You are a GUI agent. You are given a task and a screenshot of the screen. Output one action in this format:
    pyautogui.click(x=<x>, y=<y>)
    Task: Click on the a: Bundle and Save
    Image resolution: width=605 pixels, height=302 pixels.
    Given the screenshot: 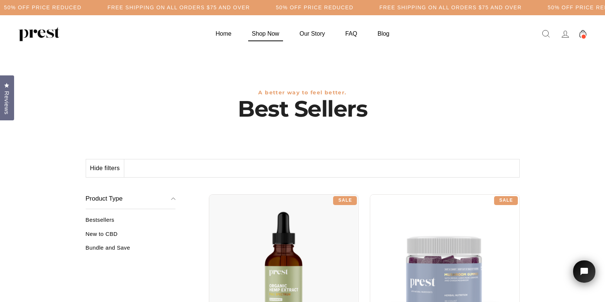 What is the action you would take?
    pyautogui.click(x=131, y=250)
    